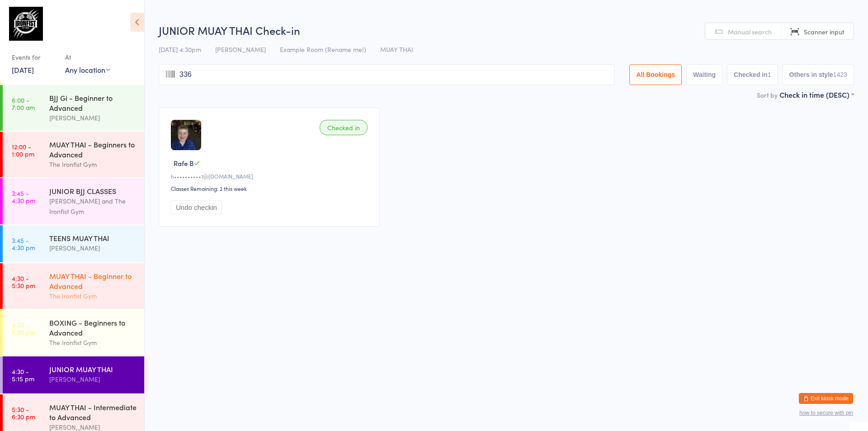 The width and height of the screenshot is (868, 431). Describe the element at coordinates (186, 135) in the screenshot. I see `img: image1750031743.png` at that location.